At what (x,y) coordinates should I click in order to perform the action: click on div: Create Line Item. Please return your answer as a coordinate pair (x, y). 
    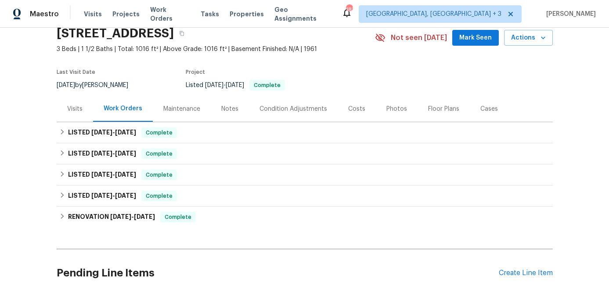
    Looking at the image, I should click on (526, 273).